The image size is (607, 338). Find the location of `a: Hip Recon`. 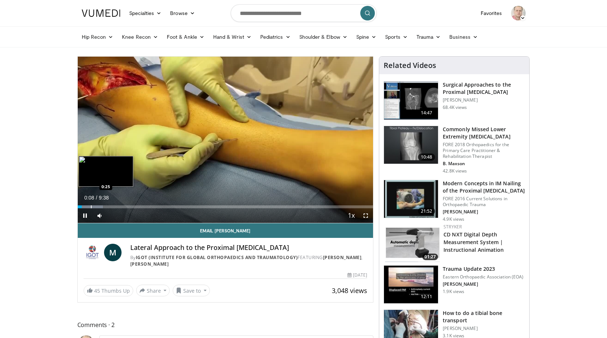

a: Hip Recon is located at coordinates (97, 37).